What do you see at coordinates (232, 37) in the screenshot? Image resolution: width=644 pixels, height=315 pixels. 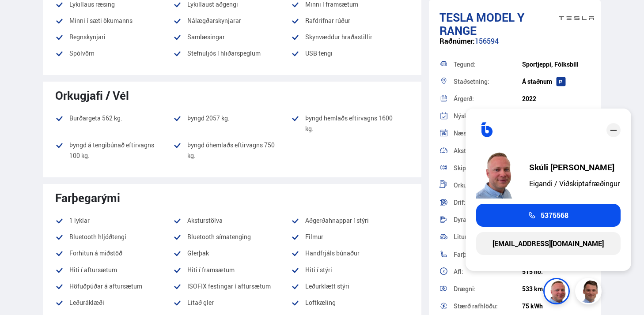 I see `li: Samlæsingar` at bounding box center [232, 37].